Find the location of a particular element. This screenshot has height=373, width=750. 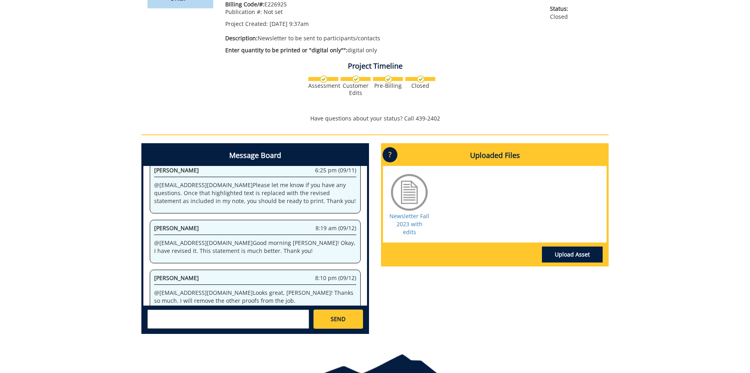

span: Publication #: is located at coordinates (244, 12).